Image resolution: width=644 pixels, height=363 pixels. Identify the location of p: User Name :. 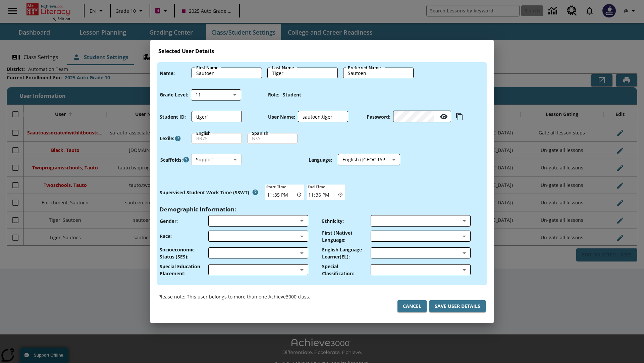
(281, 117).